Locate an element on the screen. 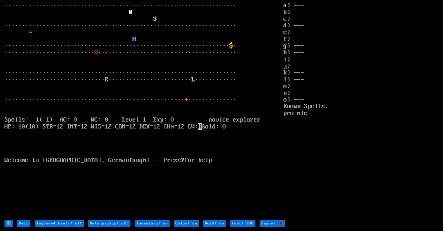 Image resolution: width=443 pixels, height=231 pixels. input: Color: on is located at coordinates (186, 223).